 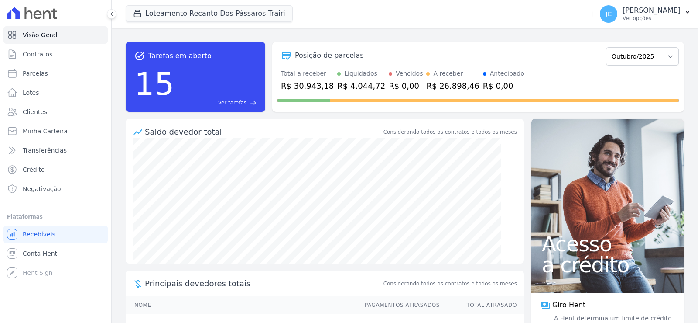 I want to click on div: A receber, so click(x=448, y=73).